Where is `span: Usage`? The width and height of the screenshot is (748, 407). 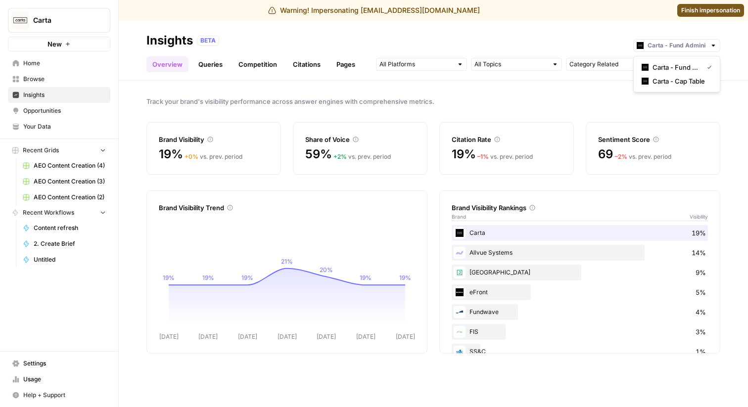 span: Usage is located at coordinates (64, 379).